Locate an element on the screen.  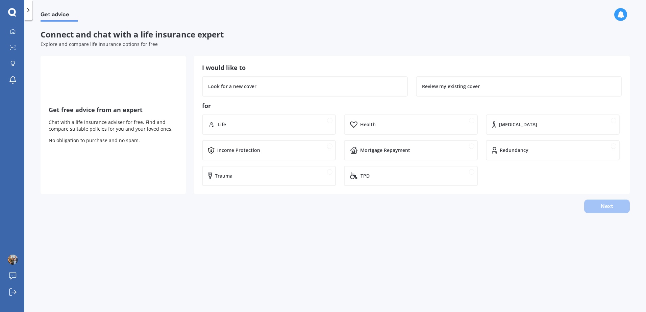
img: Health is located at coordinates (354, 125).